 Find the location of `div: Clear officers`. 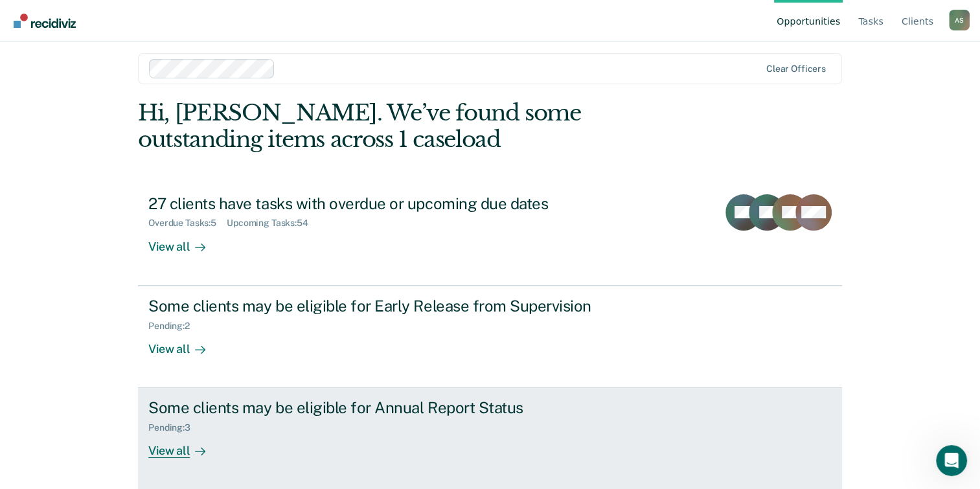

div: Clear officers is located at coordinates (796, 69).